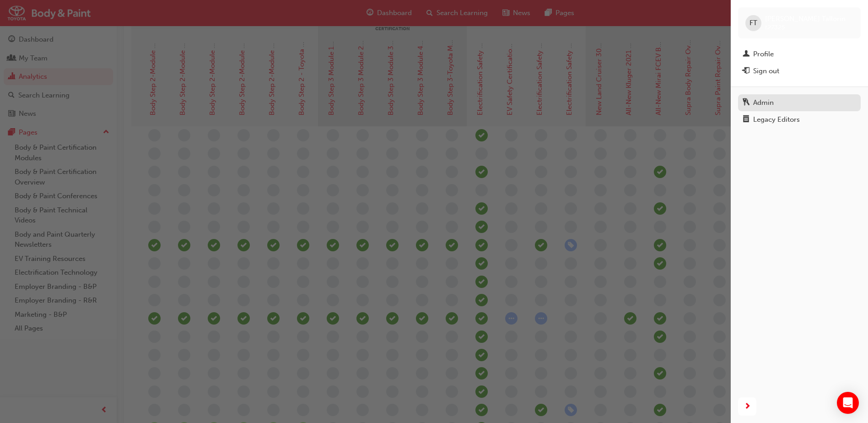 The height and width of the screenshot is (423, 868). I want to click on span: FT, so click(754, 23).